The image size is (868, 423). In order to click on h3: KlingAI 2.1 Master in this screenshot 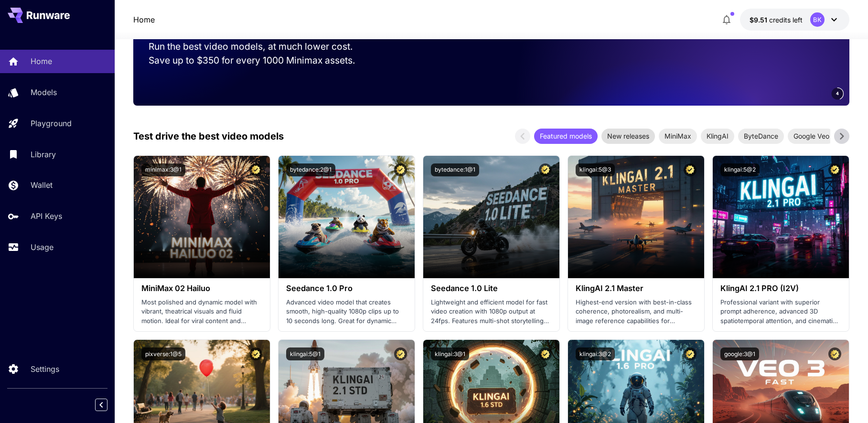, I will do `click(636, 288)`.